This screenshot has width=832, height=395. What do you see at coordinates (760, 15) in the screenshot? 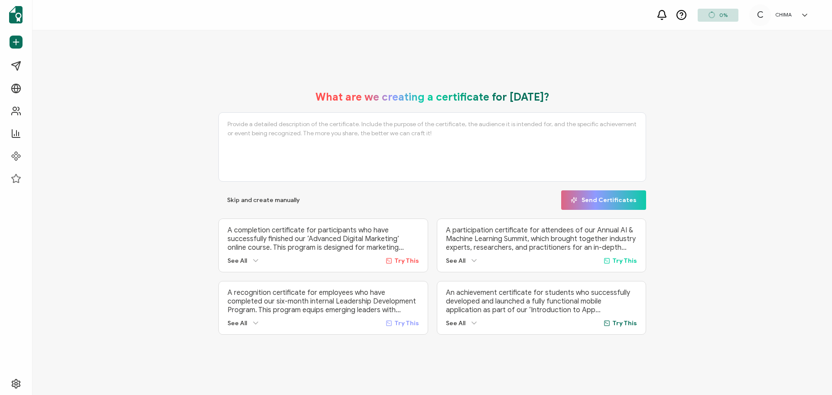
I see `span: C` at bounding box center [760, 15].